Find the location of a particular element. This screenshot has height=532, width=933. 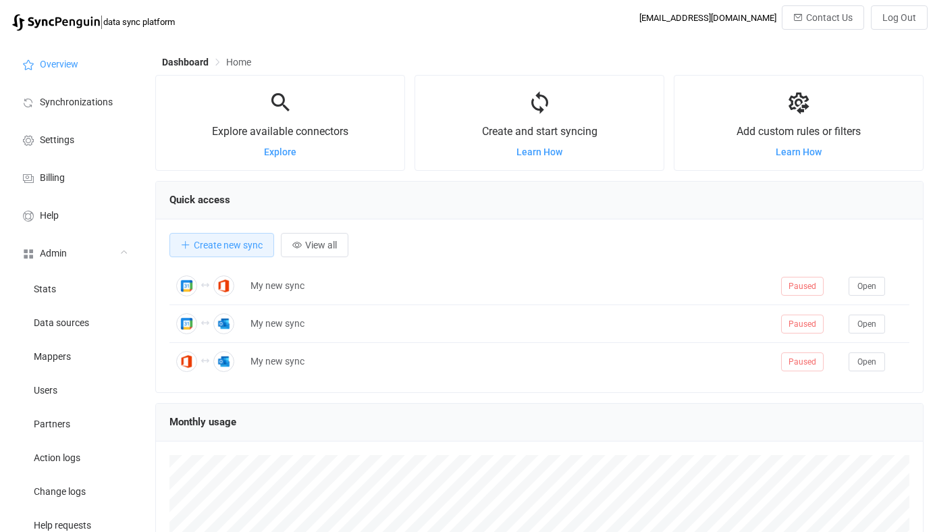

img: syncpenguin.svg is located at coordinates (56, 22).